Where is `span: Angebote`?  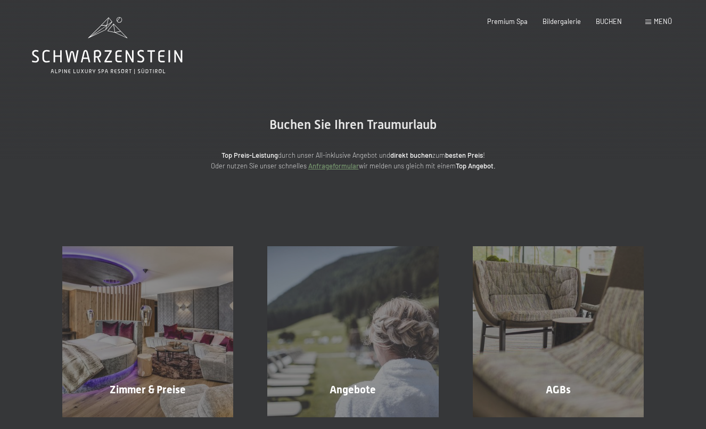
span: Angebote is located at coordinates (353, 389).